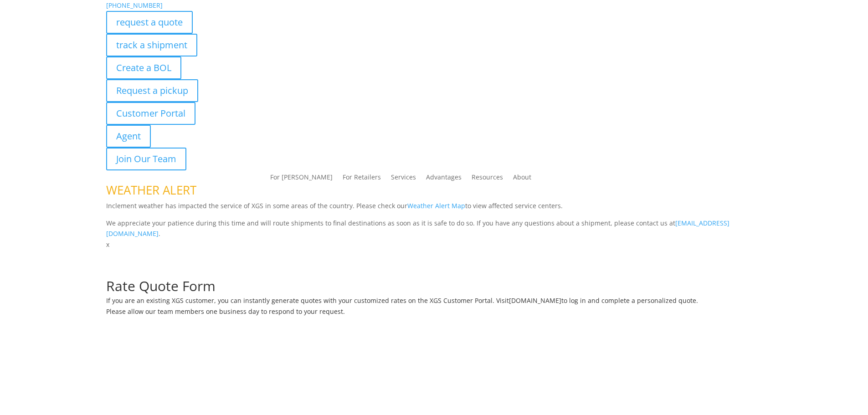  I want to click on p: x, so click(434, 244).